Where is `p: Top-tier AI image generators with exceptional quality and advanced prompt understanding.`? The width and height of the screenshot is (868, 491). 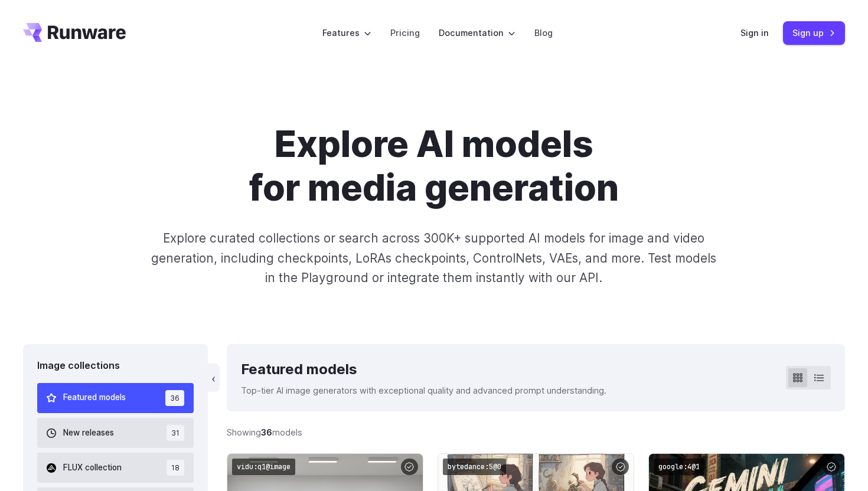 p: Top-tier AI image generators with exceptional quality and advanced prompt understanding. is located at coordinates (423, 390).